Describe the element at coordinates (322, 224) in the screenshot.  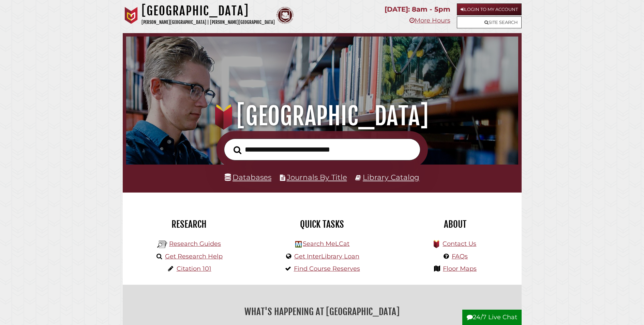
I see `h2: Quick Tasks` at that location.